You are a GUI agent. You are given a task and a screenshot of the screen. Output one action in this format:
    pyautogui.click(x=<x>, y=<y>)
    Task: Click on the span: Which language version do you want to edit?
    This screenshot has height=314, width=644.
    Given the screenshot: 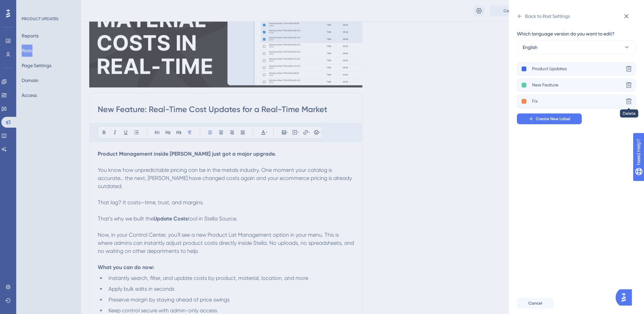 What is the action you would take?
    pyautogui.click(x=566, y=34)
    